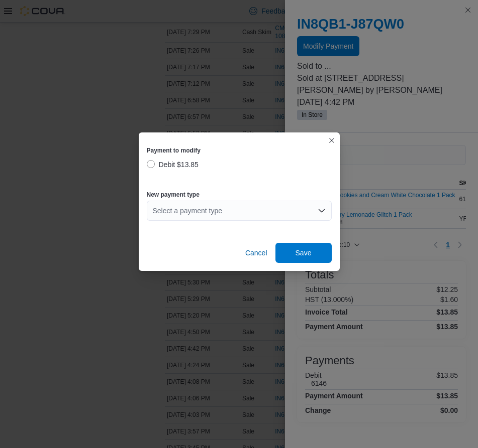 The width and height of the screenshot is (478, 448). I want to click on button: Save, so click(303, 253).